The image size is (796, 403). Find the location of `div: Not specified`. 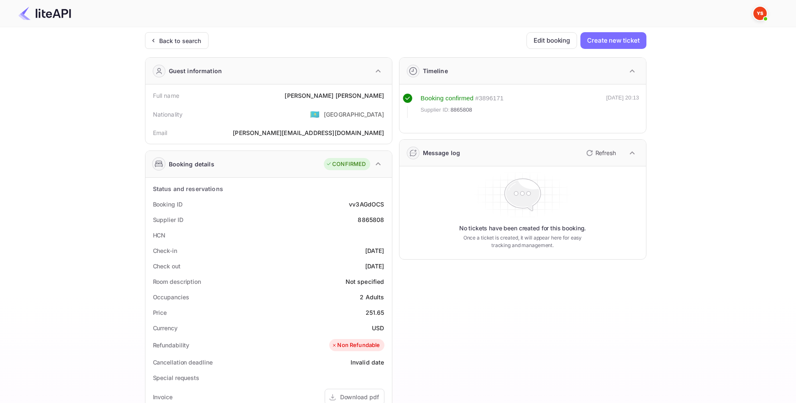

div: Not specified is located at coordinates (365, 281).